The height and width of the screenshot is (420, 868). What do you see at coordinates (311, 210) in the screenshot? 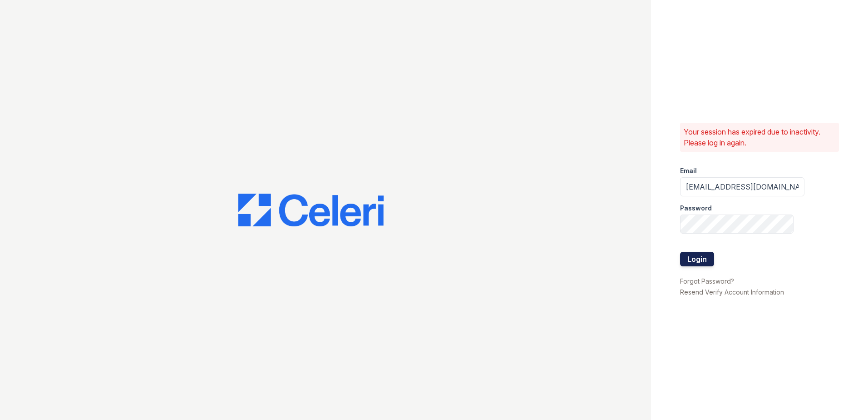
I see `img: CE_Logo_Blue-a8612792a0a2168367f1c8372b55b34899dd931a85d93a1a3d3e32e68fde9ad4.png` at bounding box center [311, 210].